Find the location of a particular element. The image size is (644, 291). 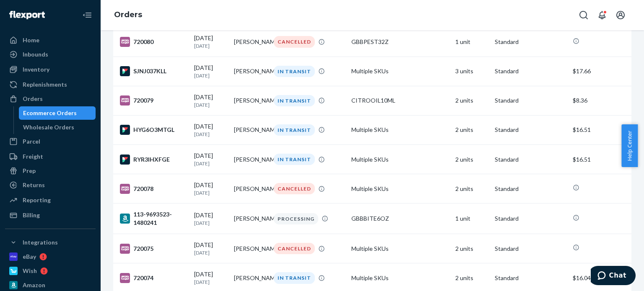

div: Billing is located at coordinates (31, 215).